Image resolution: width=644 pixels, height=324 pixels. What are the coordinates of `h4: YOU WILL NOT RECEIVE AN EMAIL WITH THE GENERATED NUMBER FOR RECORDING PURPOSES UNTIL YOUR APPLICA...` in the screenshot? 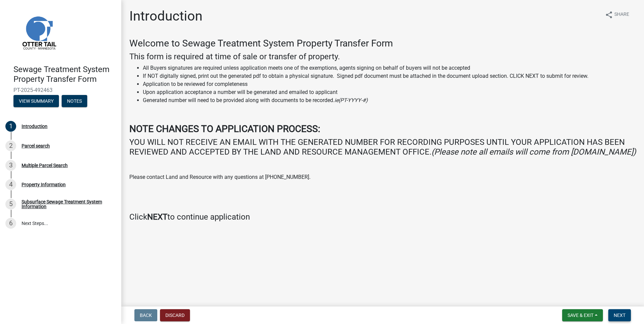 It's located at (383, 147).